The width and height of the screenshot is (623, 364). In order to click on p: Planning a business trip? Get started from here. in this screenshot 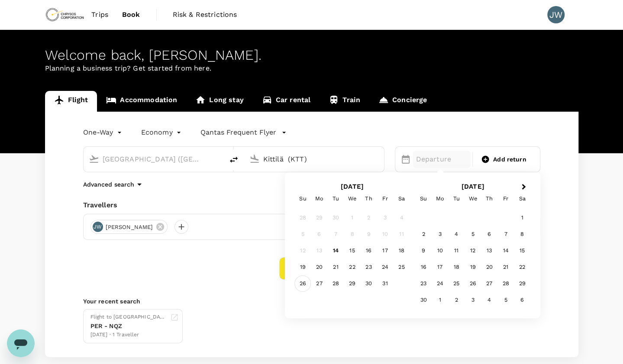, I will do `click(312, 69)`.